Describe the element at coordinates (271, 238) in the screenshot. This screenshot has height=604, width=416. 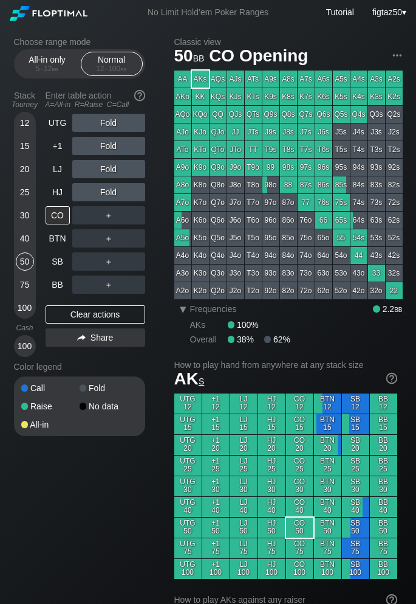
I see `div: 95o` at that location.